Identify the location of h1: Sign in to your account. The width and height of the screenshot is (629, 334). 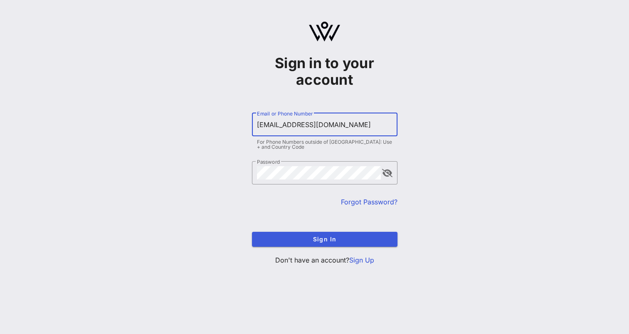
(325, 72).